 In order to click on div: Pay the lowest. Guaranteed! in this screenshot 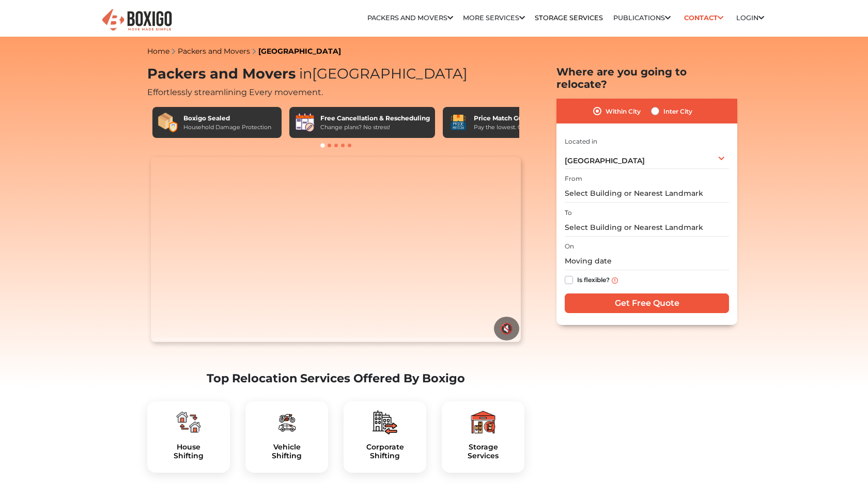, I will do `click(513, 127)`.